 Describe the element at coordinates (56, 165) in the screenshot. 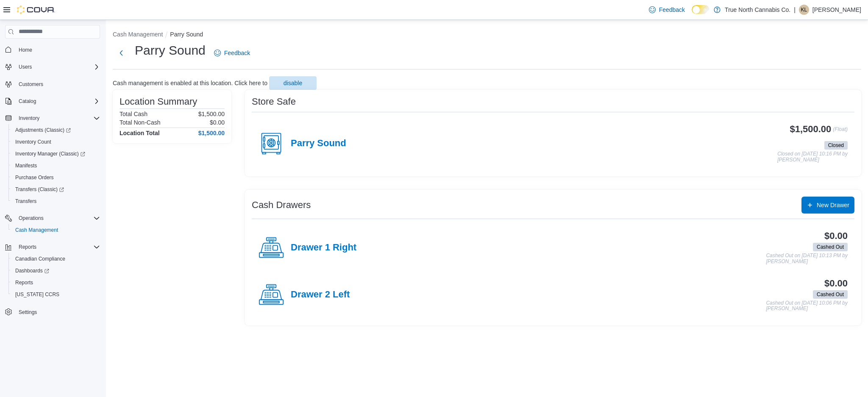

I see `button: Manifests` at that location.